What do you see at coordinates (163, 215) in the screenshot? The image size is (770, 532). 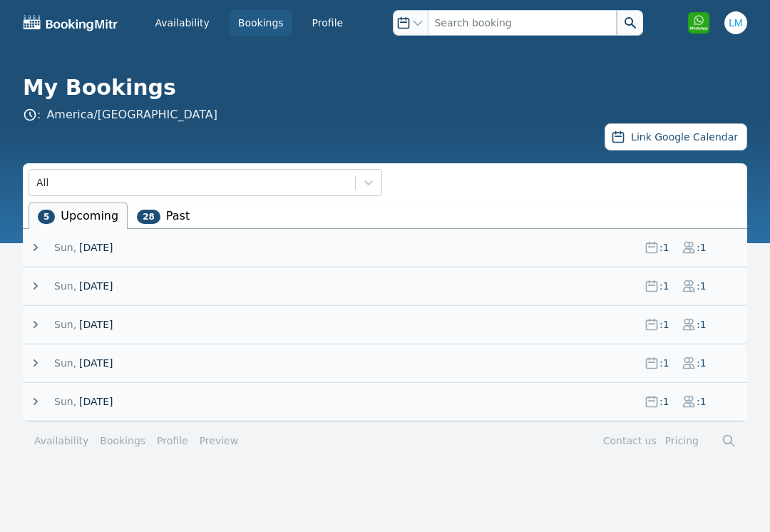 I see `li: Past` at bounding box center [163, 215].